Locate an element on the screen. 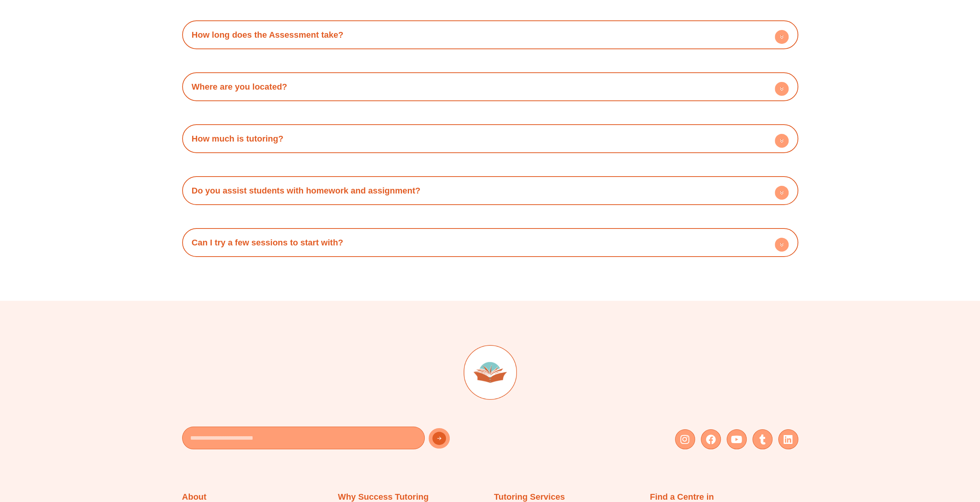 The image size is (980, 502). a: How long does the Assessment take? is located at coordinates (268, 34).